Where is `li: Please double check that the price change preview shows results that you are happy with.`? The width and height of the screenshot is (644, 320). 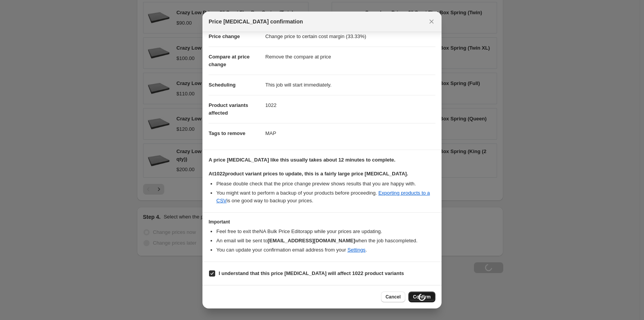
li: Please double check that the price change preview shows results that you are happy with. is located at coordinates (326, 184).